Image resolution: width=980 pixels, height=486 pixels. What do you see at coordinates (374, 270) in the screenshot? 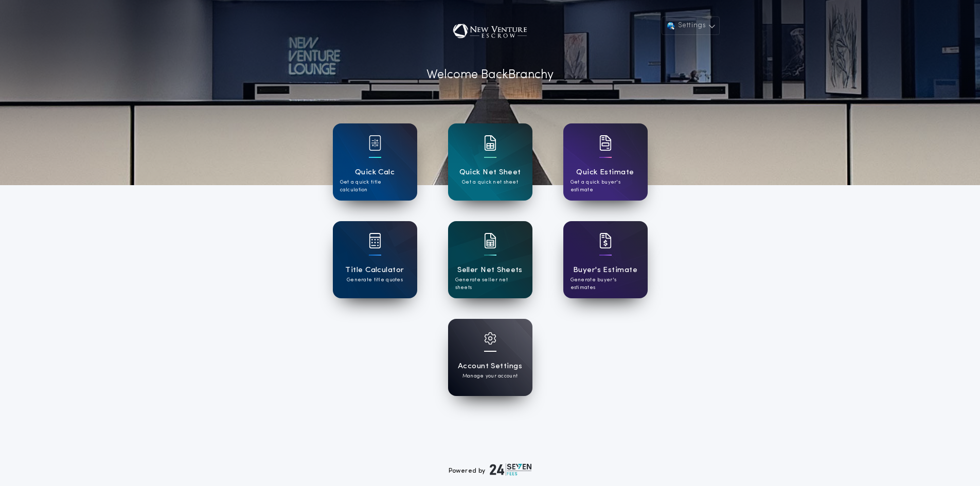
I see `h1: Title Calculator` at bounding box center [374, 270].